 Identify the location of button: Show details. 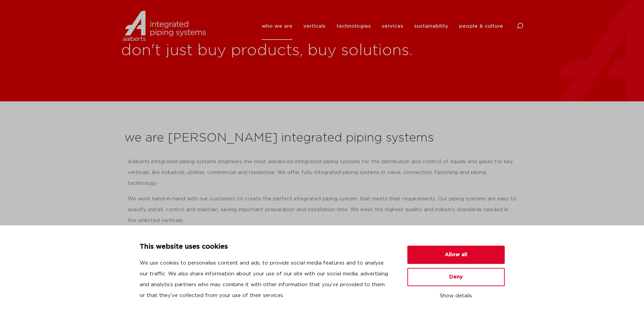
(456, 296).